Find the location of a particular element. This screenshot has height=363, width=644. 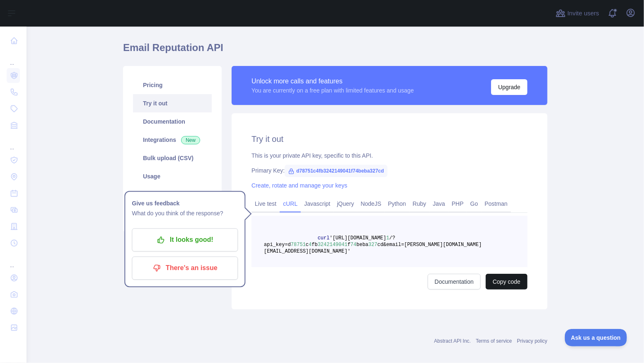

p: What do you think of the response? is located at coordinates (185, 213).